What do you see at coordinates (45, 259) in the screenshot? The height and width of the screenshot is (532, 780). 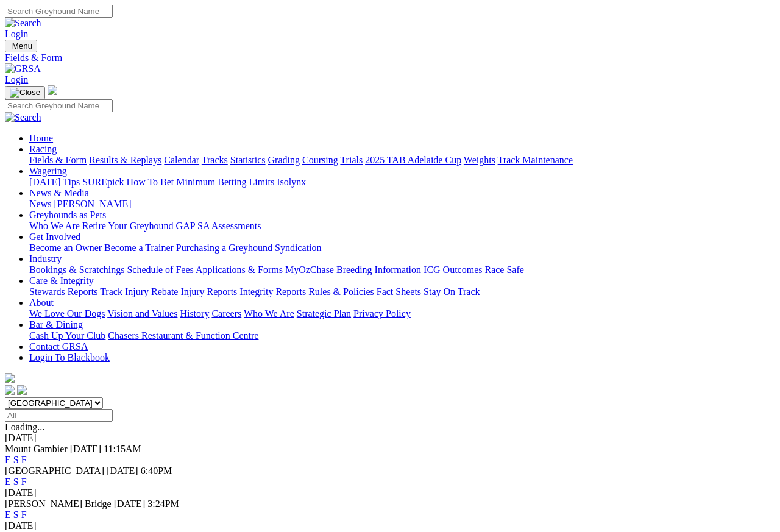 I see `a: Industry` at bounding box center [45, 259].